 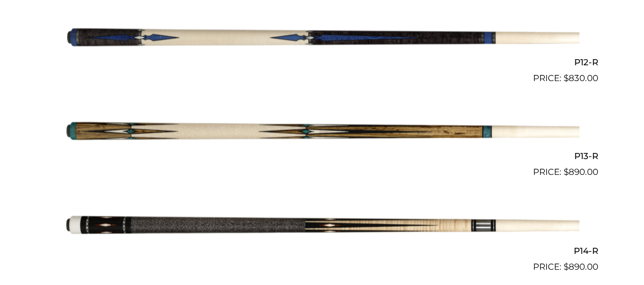 What do you see at coordinates (581, 78) in the screenshot?
I see `bdi: 830.00` at bounding box center [581, 78].